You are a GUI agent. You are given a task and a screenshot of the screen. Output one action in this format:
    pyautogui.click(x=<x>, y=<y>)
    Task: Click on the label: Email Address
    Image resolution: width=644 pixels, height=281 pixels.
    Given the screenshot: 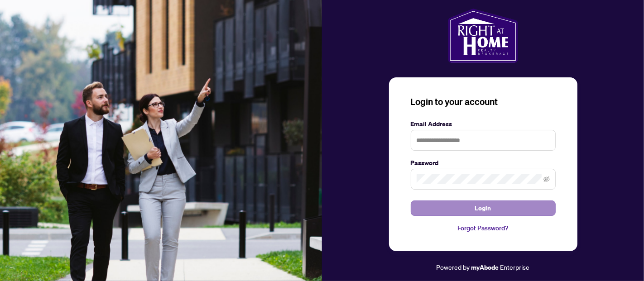 What is the action you would take?
    pyautogui.click(x=483, y=124)
    